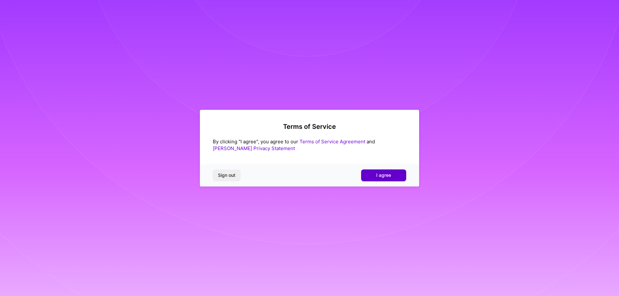 The width and height of the screenshot is (619, 296). I want to click on span: I agree, so click(384, 175).